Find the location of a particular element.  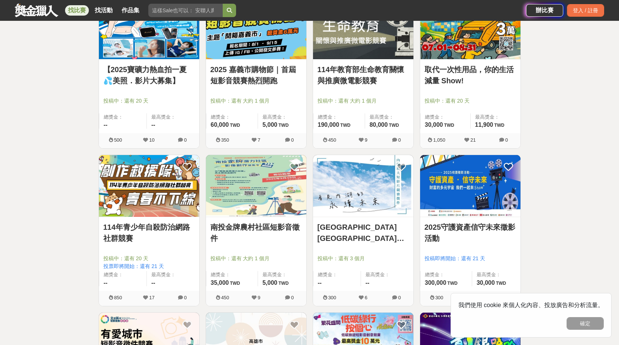

span: 投稿即將開始：還有 21 天 is located at coordinates (470, 258).